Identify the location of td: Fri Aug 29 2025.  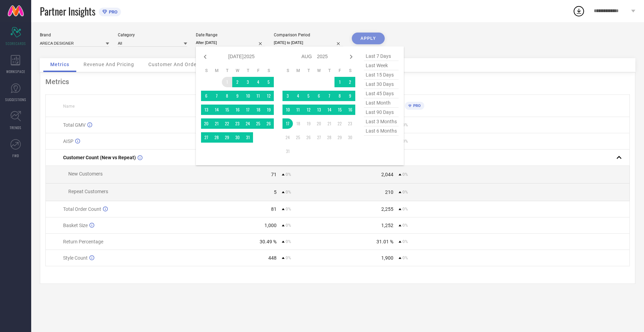
(340, 137).